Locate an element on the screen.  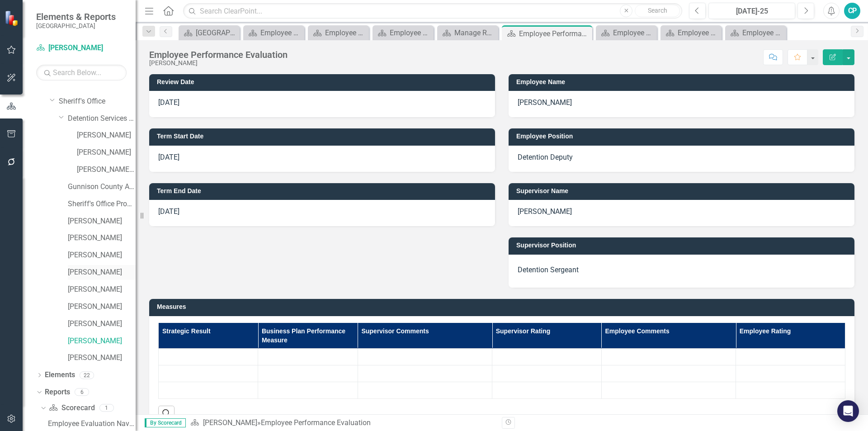
h3: Supervisor Name is located at coordinates (683, 191).